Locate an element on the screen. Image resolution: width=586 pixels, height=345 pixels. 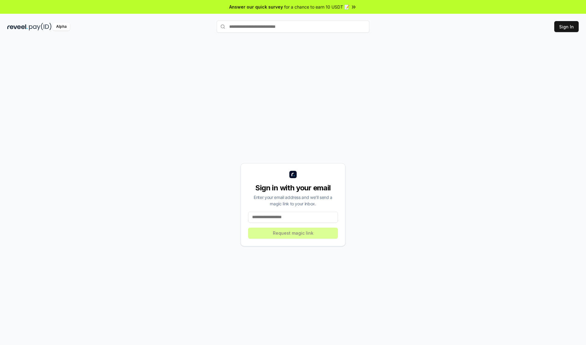
div: Enter your email address and we’ll send a magic link to your inbox. is located at coordinates (293, 200).